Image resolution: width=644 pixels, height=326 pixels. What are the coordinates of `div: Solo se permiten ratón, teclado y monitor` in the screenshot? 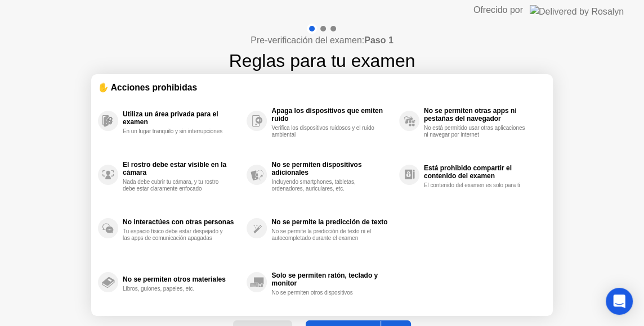 It's located at (332, 279).